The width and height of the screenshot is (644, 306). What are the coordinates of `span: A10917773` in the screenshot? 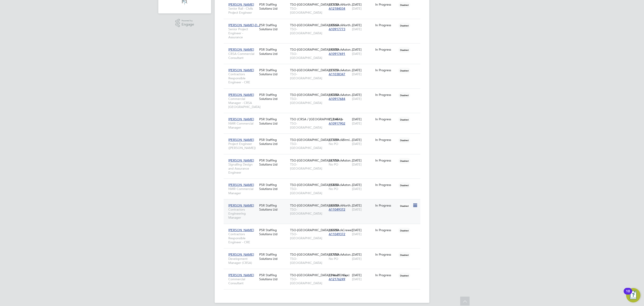 It's located at (337, 29).